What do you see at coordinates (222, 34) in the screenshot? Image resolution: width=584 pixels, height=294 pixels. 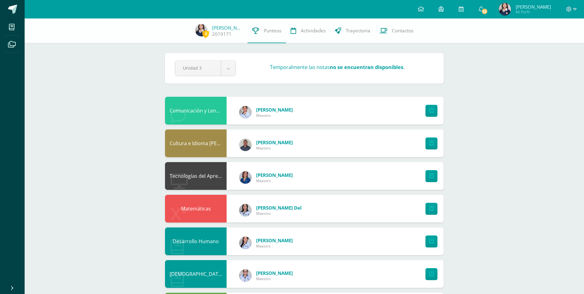 I see `a: 2019171` at bounding box center [222, 34].